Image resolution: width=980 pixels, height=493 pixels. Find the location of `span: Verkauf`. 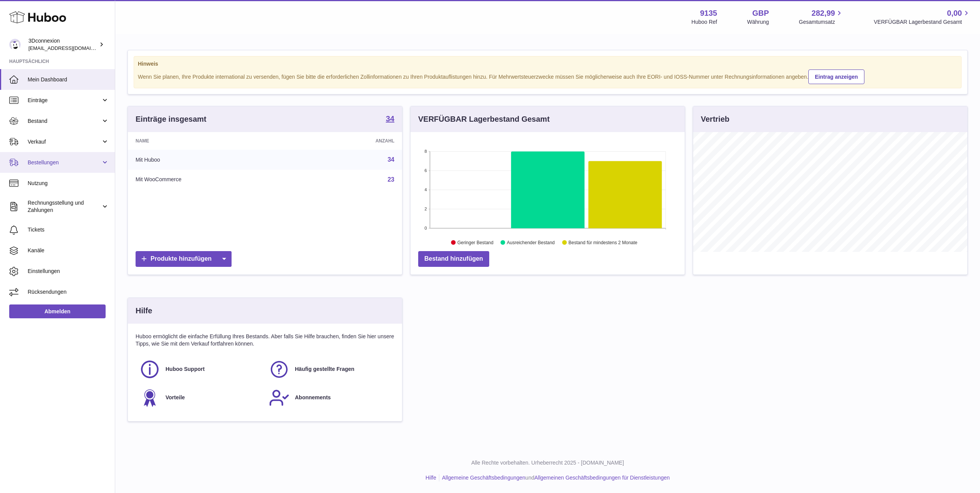

span: Verkauf is located at coordinates (64, 141).